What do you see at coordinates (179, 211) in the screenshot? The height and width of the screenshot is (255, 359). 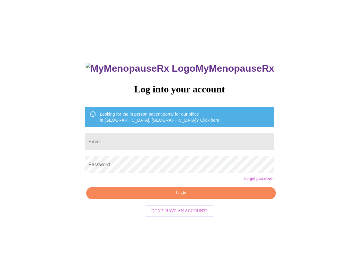 I see `a: Don't have an account?` at bounding box center [179, 211].